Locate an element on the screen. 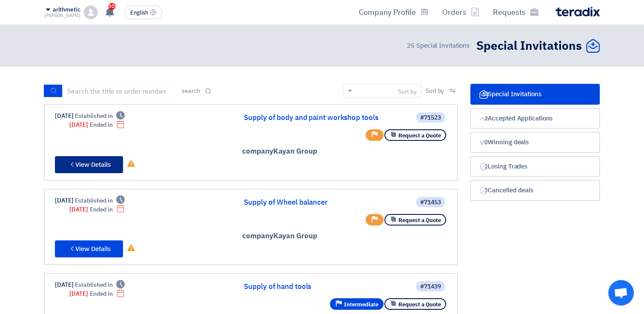  font: Orders is located at coordinates (454, 12).